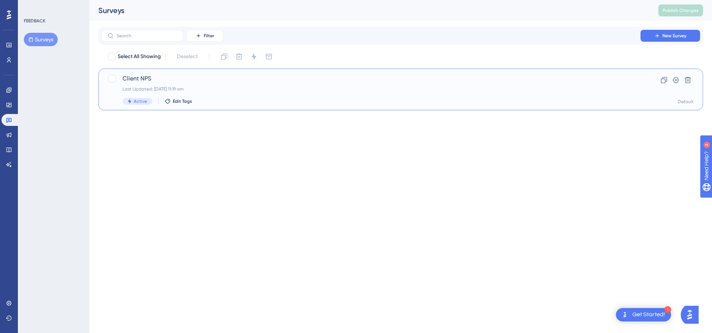 Image resolution: width=712 pixels, height=333 pixels. Describe the element at coordinates (369, 10) in the screenshot. I see `div: Surveys` at that location.